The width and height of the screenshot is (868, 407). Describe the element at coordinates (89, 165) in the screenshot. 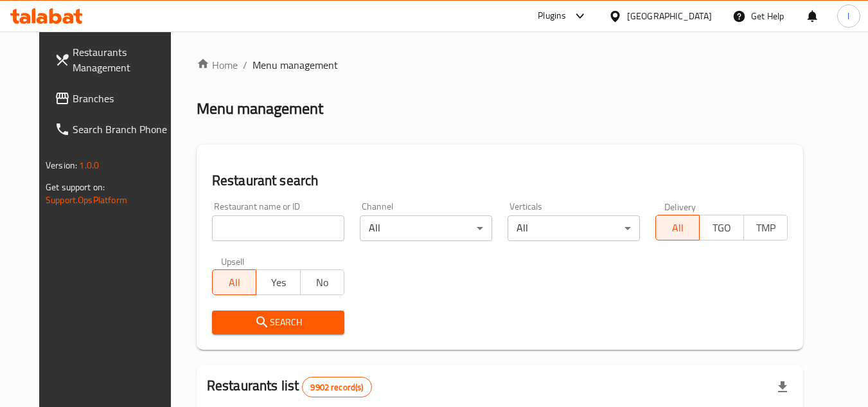

I see `span: 1.0.0` at that location.